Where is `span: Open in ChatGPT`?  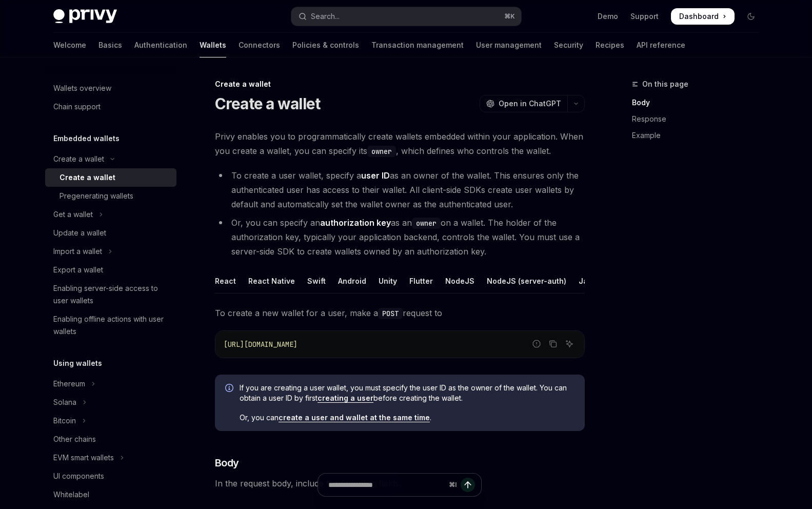
span: Open in ChatGPT is located at coordinates (530, 104).